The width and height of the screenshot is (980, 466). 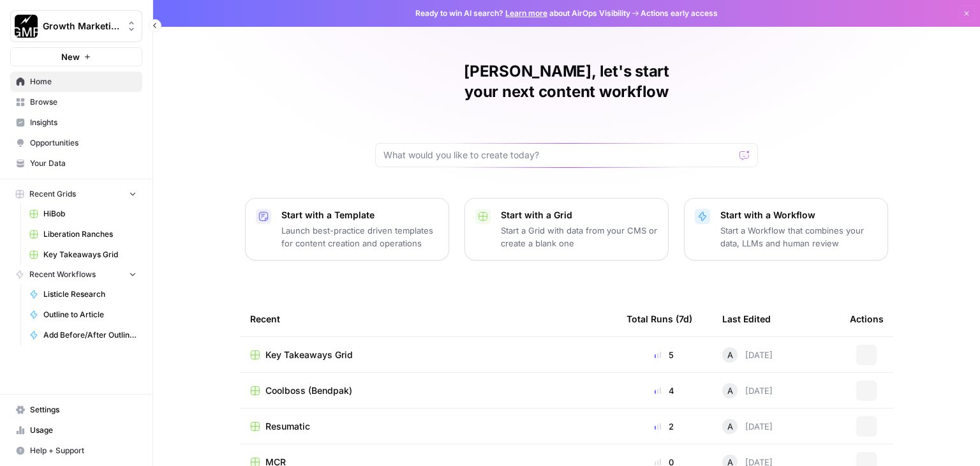 What do you see at coordinates (579, 237) in the screenshot?
I see `p: Start a Grid with data from your CMS or create a blank one` at bounding box center [579, 237].